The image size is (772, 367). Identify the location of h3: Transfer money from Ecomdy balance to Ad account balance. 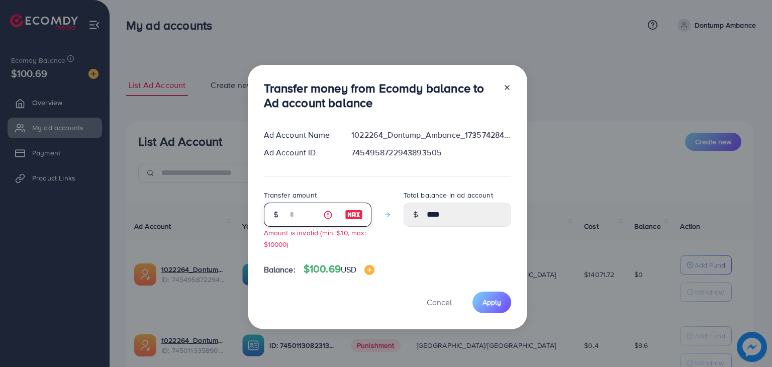
(379, 95).